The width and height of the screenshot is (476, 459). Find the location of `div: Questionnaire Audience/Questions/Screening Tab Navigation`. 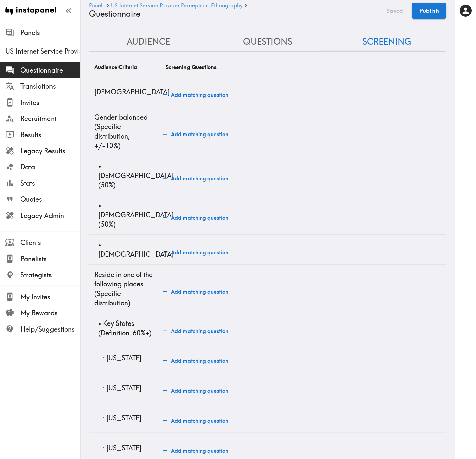

div: Questionnaire Audience/Questions/Screening Tab Navigation is located at coordinates (268, 42).